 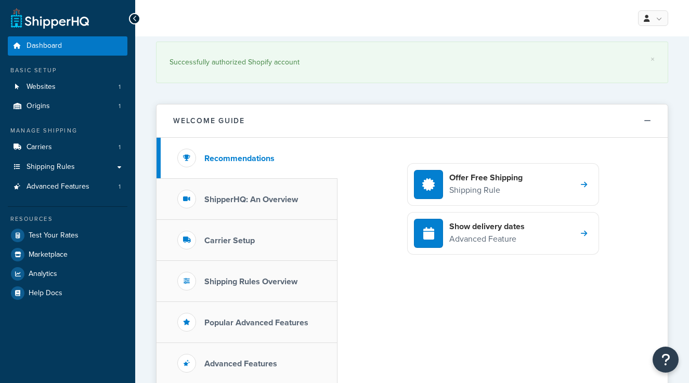 I want to click on span: Origins, so click(x=38, y=106).